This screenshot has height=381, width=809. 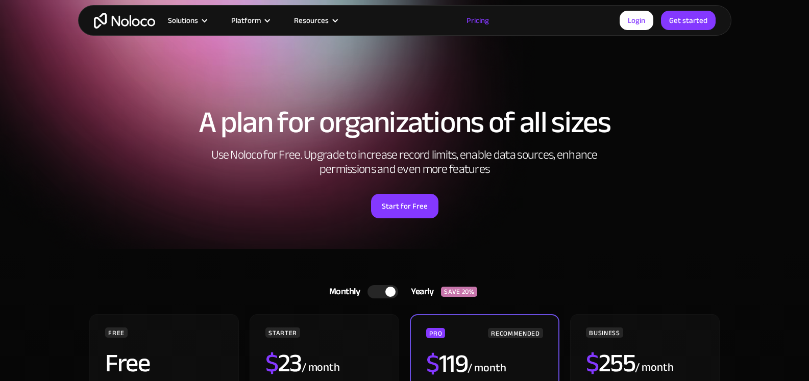 What do you see at coordinates (127, 364) in the screenshot?
I see `h2: Free` at bounding box center [127, 364].